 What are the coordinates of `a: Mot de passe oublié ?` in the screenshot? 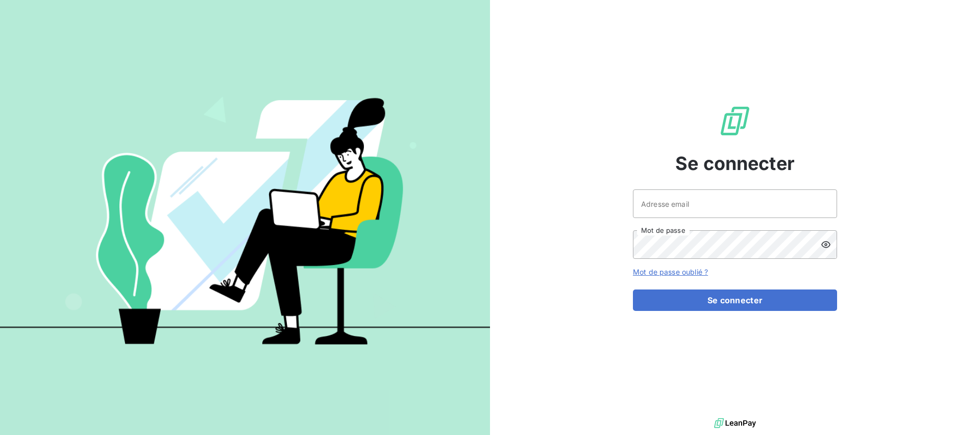 It's located at (670, 271).